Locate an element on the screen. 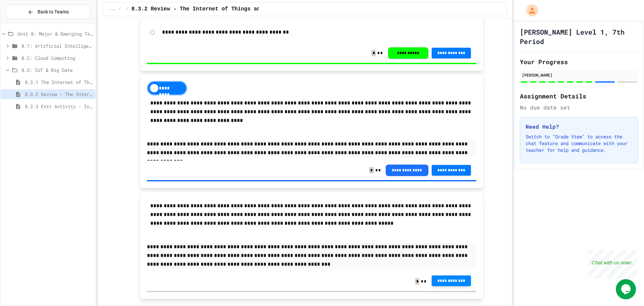  button: Back to Teams is located at coordinates (48, 11).